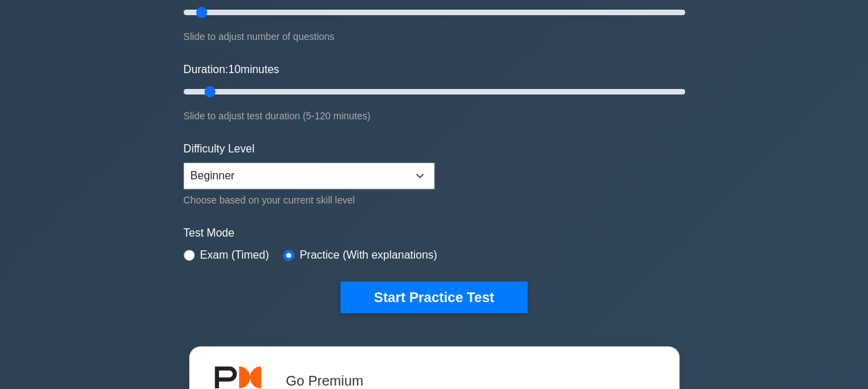 This screenshot has height=389, width=868. Describe the element at coordinates (435, 116) in the screenshot. I see `div: Slide to adjust test duration (5-120 minutes)` at that location.